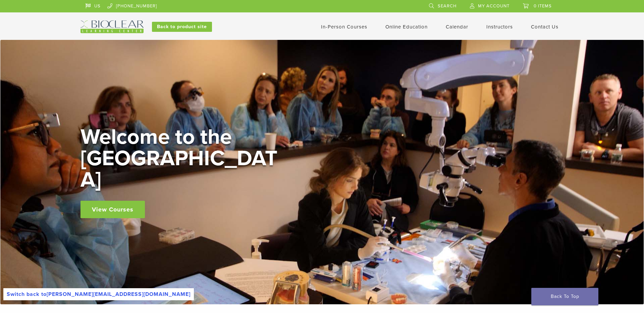  I want to click on a: Back to product site, so click(182, 27).